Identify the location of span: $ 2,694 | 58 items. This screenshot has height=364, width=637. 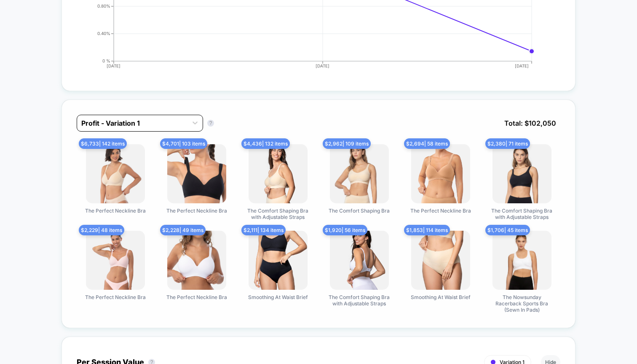
(427, 143).